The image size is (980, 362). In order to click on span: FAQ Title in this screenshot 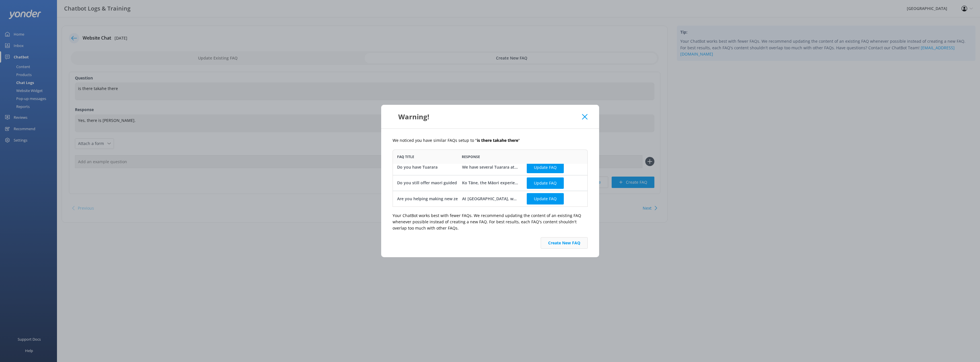, I will do `click(406, 157)`.